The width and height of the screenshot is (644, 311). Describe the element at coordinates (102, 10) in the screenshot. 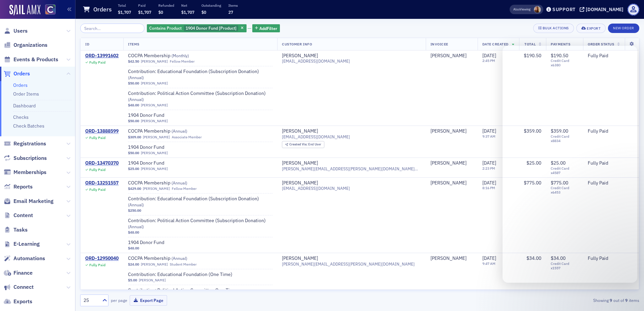

I see `h1: Orders` at that location.